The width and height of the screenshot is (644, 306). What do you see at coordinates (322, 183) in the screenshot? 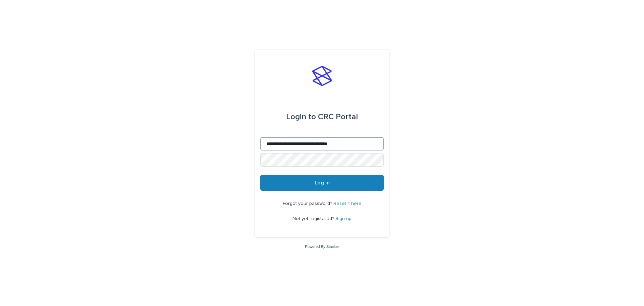
I see `span: Log in` at bounding box center [322, 183].